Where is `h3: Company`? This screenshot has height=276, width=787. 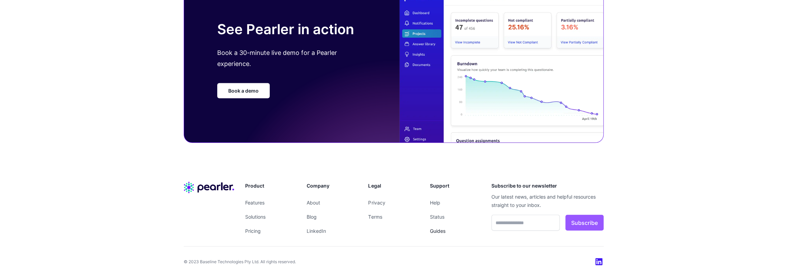
h3: Company is located at coordinates (332, 186).